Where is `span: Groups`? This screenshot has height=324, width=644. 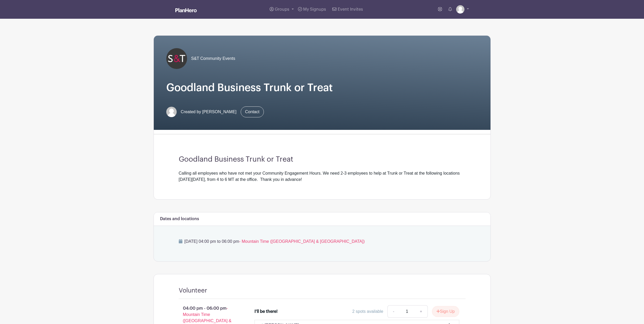
span: Groups is located at coordinates (282, 9).